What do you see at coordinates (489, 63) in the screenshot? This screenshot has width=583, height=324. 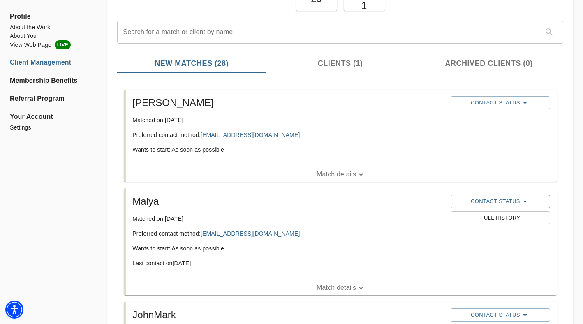 I see `span: Archived Clients (0)` at bounding box center [489, 63].